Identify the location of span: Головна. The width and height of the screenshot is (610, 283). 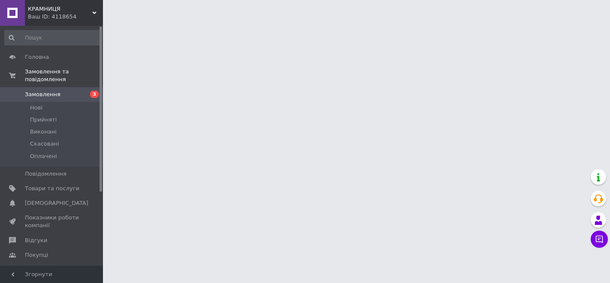
(37, 57).